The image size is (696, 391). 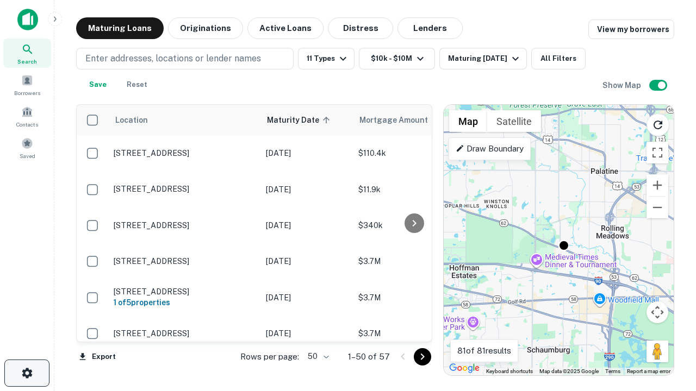 I want to click on a: Open this area in Google Maps (opens a new window), so click(x=464, y=369).